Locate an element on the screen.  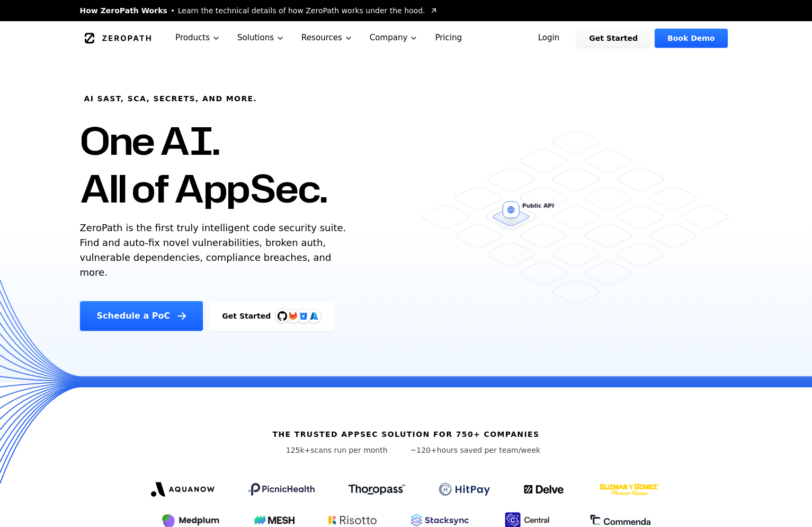
img: GYG is located at coordinates (630, 489).